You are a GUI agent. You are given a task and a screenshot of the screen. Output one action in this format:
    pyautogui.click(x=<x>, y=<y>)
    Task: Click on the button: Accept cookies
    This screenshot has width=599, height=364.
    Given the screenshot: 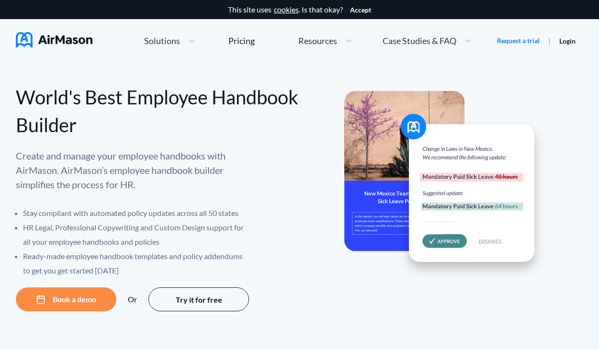 What is the action you would take?
    pyautogui.click(x=361, y=10)
    